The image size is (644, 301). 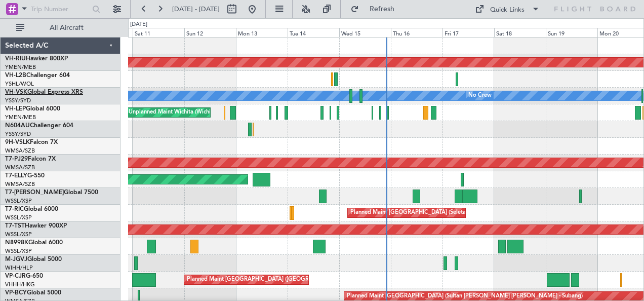 What do you see at coordinates (34, 242) in the screenshot?
I see `a: N8998KGlobal 6000` at bounding box center [34, 242].